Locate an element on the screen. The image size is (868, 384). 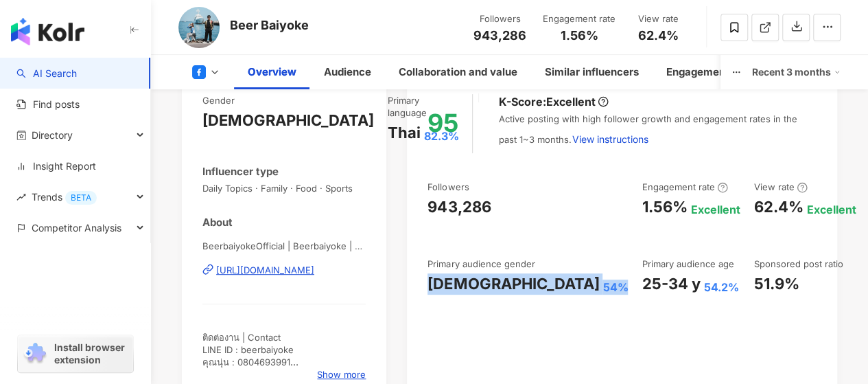
a: Insight Report is located at coordinates (56, 166).